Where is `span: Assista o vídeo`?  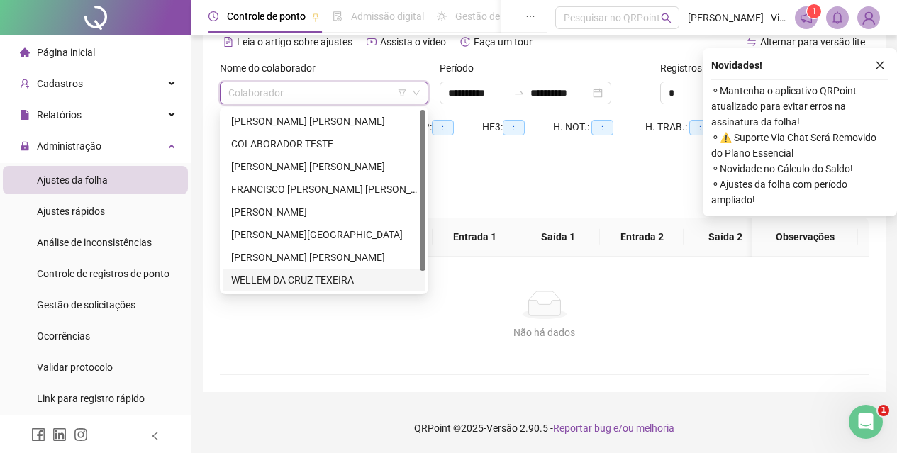 span: Assista o vídeo is located at coordinates (413, 42).